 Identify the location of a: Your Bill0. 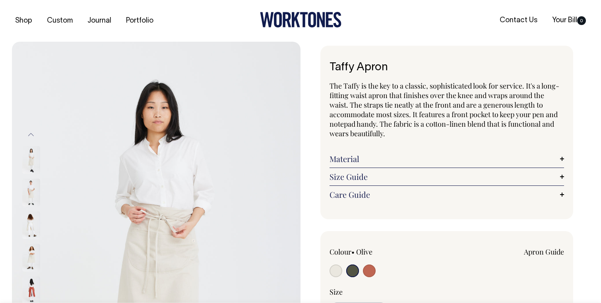
(569, 20).